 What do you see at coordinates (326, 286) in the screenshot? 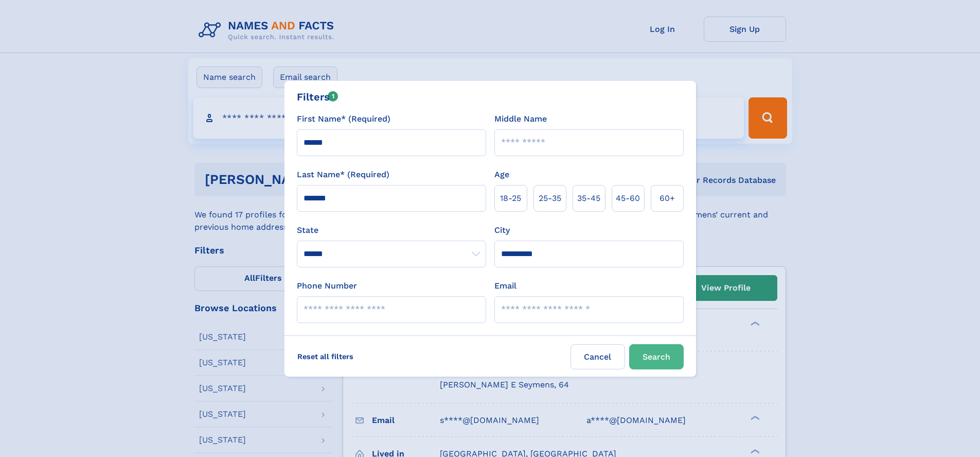
I see `label: Phone Number` at bounding box center [326, 286].